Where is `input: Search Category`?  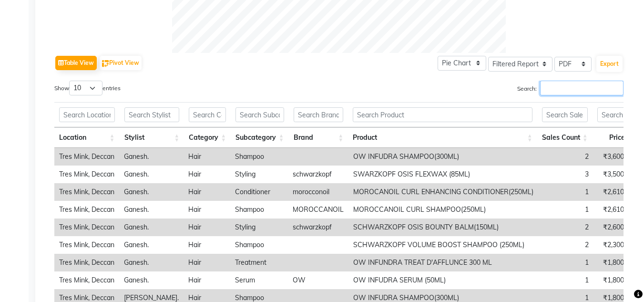
input: Search Category is located at coordinates (208, 114).